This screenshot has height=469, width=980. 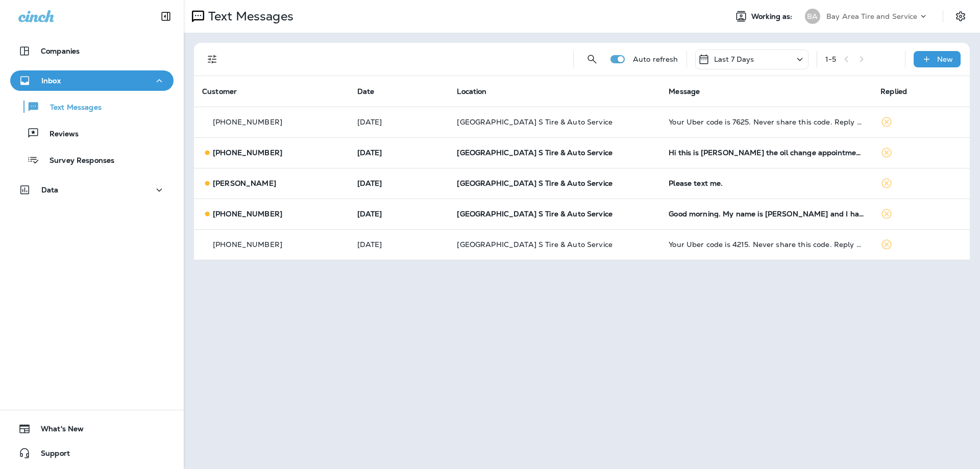 I want to click on span: Location, so click(x=472, y=92).